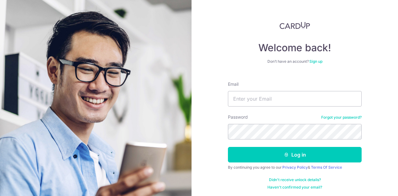  What do you see at coordinates (295, 99) in the screenshot?
I see `input: Enter your Email` at bounding box center [295, 99].